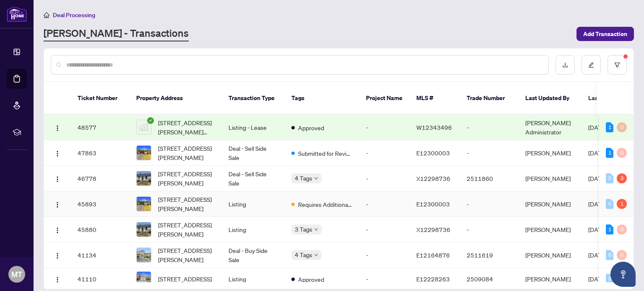  I want to click on span: check-circle, so click(151, 121).